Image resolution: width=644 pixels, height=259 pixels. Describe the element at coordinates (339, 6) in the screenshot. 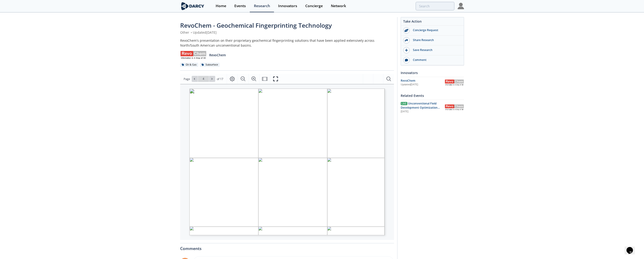

I see `div: Network` at that location.